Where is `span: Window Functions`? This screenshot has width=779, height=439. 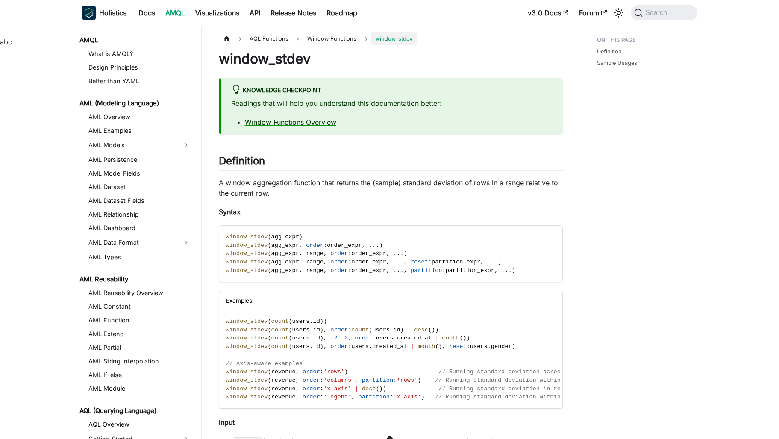
span: Window Functions is located at coordinates (332, 38).